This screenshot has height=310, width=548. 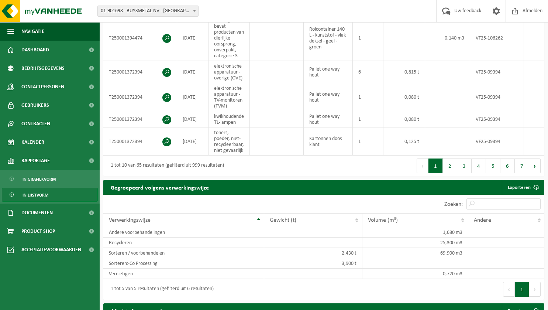 I want to click on span: Bedrijfsgegevens, so click(x=43, y=68).